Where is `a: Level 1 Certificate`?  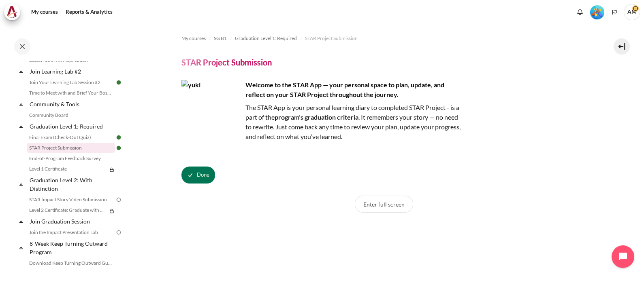
a: Level 1 Certificate is located at coordinates (67, 169).